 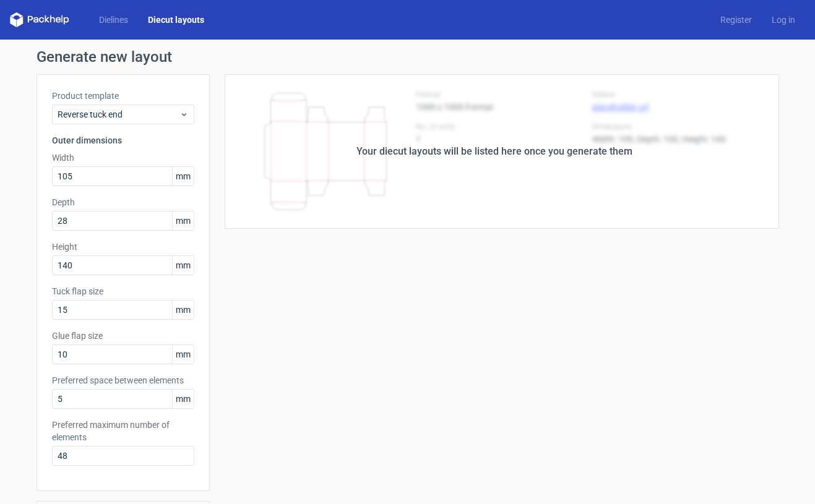 What do you see at coordinates (783, 20) in the screenshot?
I see `a: Log in` at bounding box center [783, 20].